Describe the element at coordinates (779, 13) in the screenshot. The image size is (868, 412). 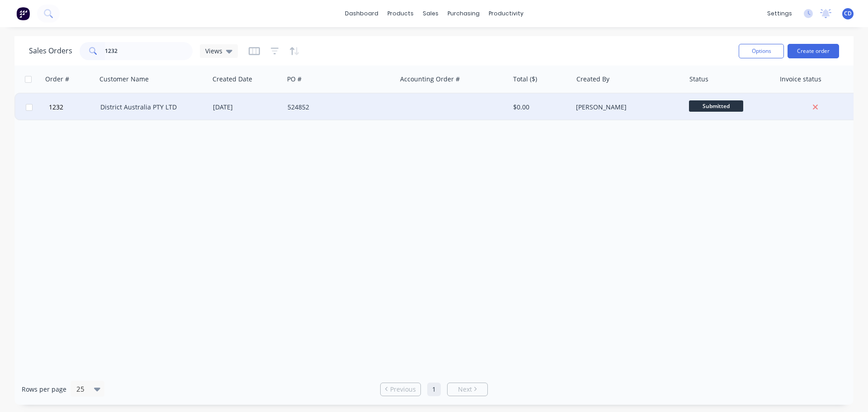
I see `div: settings` at that location.